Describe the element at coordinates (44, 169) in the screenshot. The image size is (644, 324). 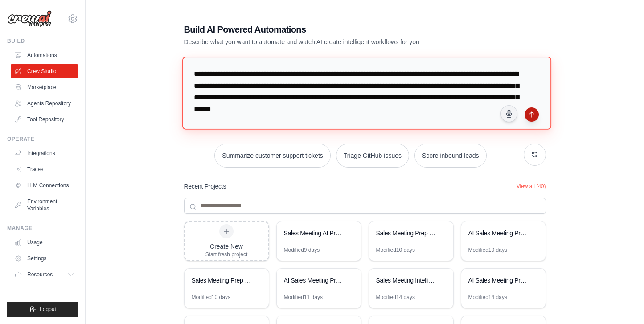
I see `a: Traces` at that location.